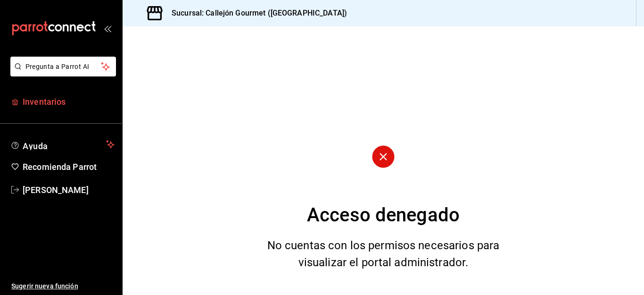 The width and height of the screenshot is (644, 295). I want to click on span: Pregunta a Parrot AI, so click(63, 67).